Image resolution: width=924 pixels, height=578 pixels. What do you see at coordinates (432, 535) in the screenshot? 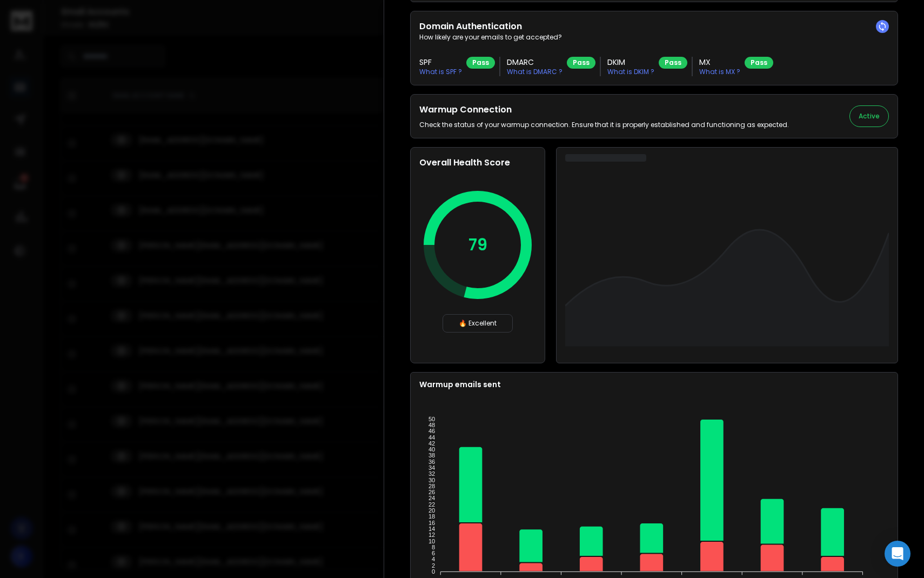
I see `tspan: 12` at bounding box center [432, 535].